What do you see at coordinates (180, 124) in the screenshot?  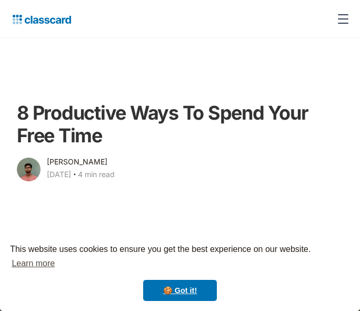 I see `h1: 8 Productive Ways To Spend Your Free Time` at bounding box center [180, 124].